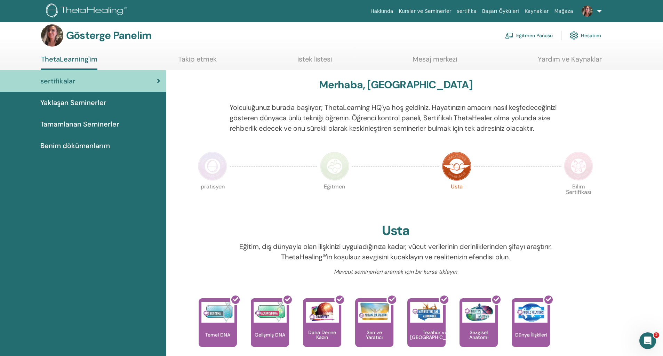 The image size is (663, 356). I want to click on font: Gösterge Panelim, so click(108, 35).